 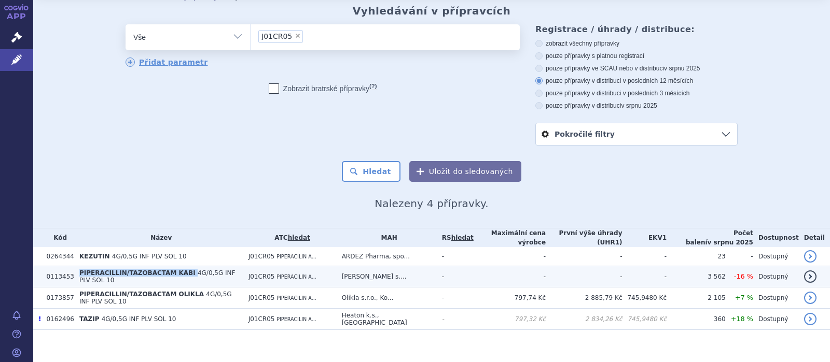 What do you see at coordinates (743, 276) in the screenshot?
I see `span: -16 %` at bounding box center [743, 276].